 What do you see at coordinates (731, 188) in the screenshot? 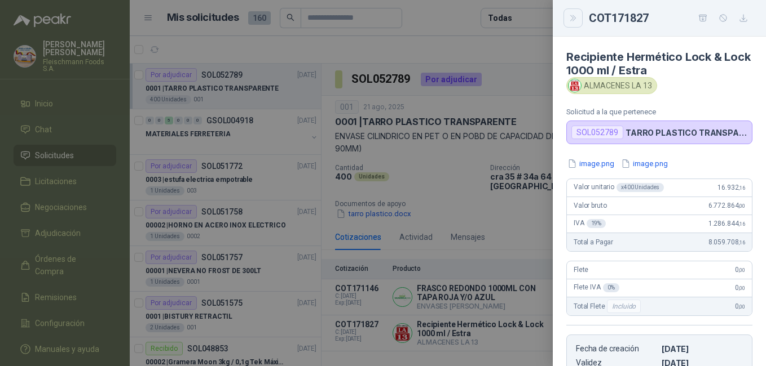
I see `span: 16.932` at bounding box center [731, 188].